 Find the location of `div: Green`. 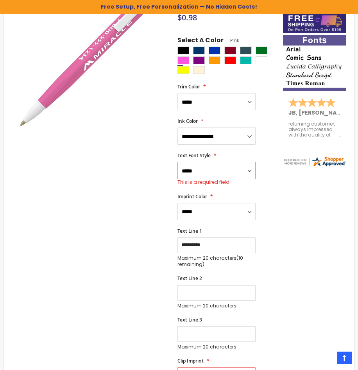

div: Green is located at coordinates (261, 50).